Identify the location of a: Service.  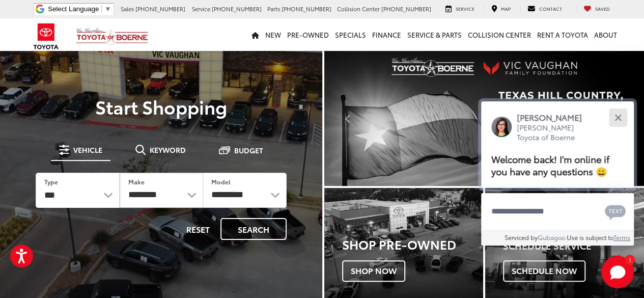
(459, 9).